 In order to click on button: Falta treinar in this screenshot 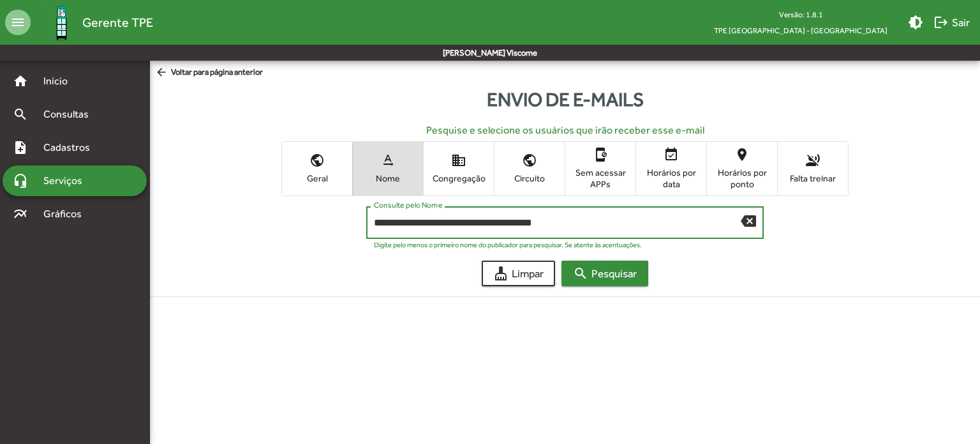, I will do `click(813, 168)`.